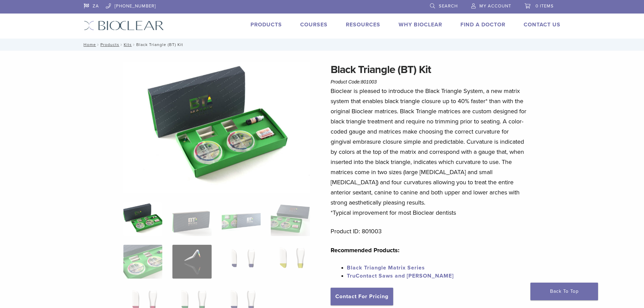 This screenshot has height=308, width=644. What do you see at coordinates (241, 219) in the screenshot?
I see `img: Black Triangle (BT) Kit - Image 3` at bounding box center [241, 219].